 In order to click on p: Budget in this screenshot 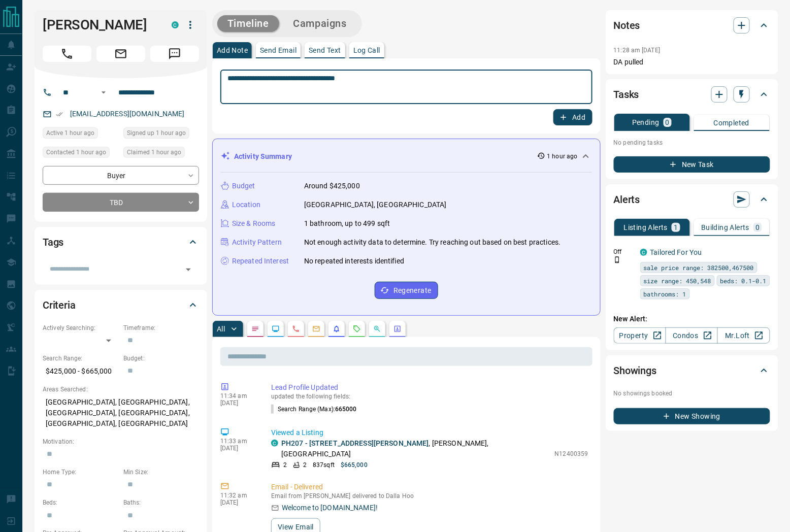, I will do `click(244, 186)`.